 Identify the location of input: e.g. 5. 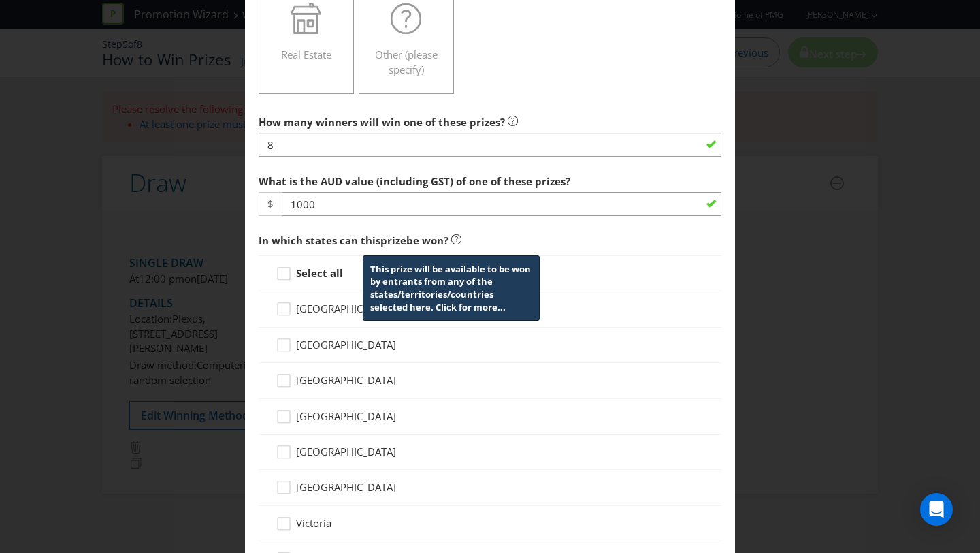
(490, 144).